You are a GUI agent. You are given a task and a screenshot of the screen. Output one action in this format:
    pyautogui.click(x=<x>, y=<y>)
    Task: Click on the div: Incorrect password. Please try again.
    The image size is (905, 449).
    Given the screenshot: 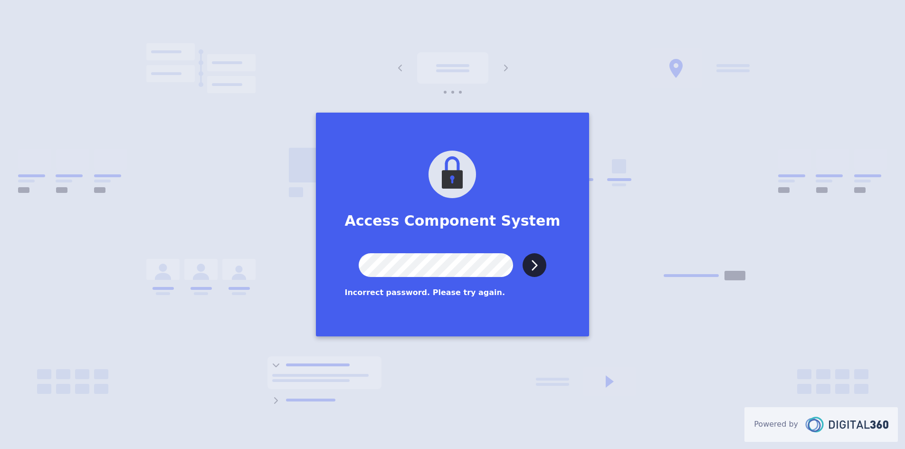 What is the action you would take?
    pyautogui.click(x=452, y=292)
    